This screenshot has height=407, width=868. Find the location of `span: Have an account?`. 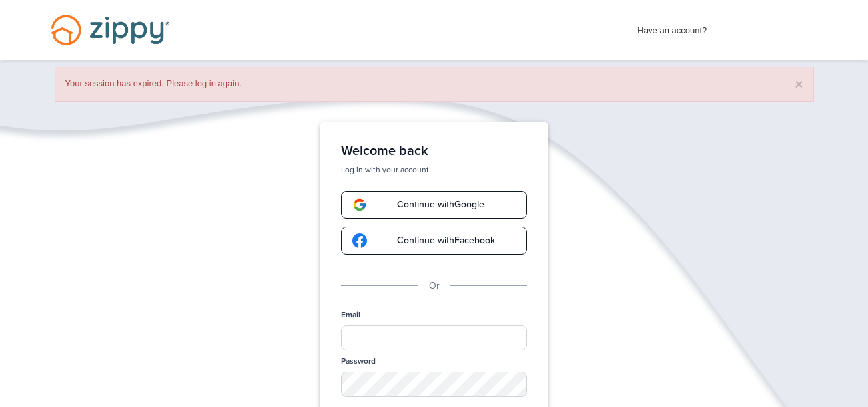

span: Have an account? is located at coordinates (672, 27).